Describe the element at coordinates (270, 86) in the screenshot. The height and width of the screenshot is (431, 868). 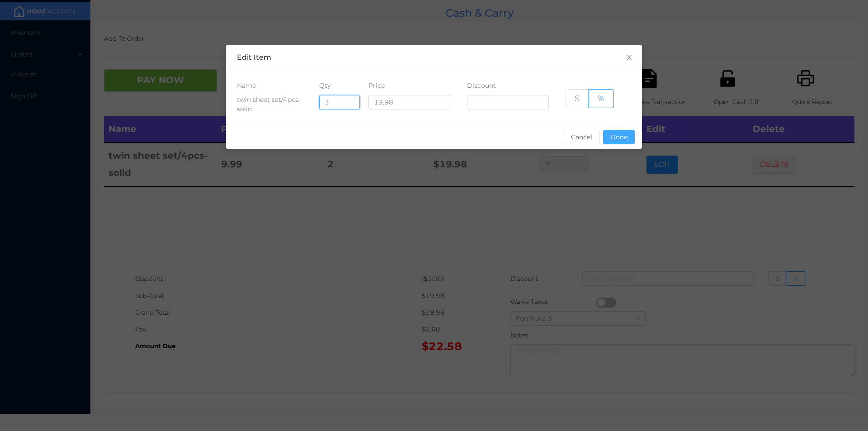
I see `div: Name` at that location.